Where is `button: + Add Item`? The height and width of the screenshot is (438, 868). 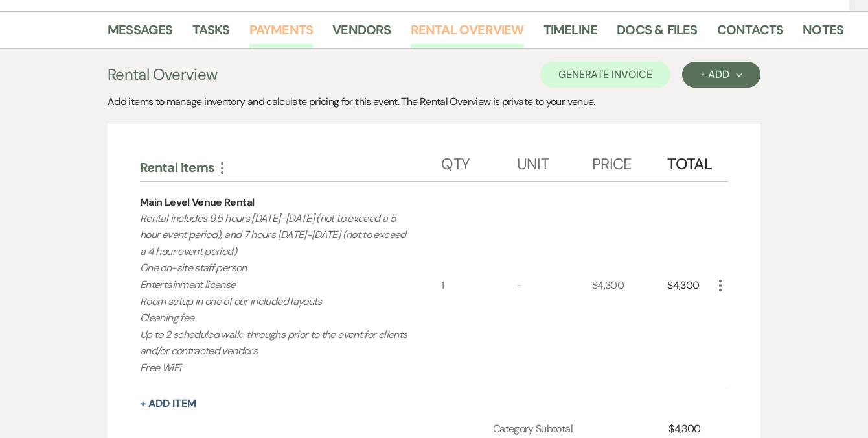 button: + Add Item is located at coordinates (168, 404).